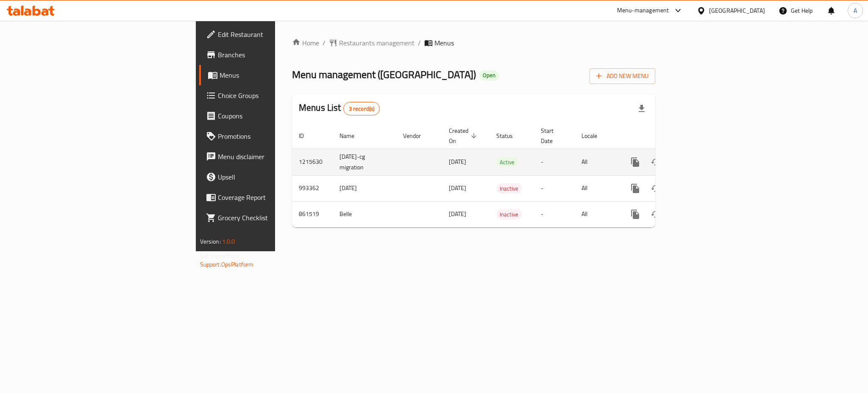  I want to click on a: Grocery Checklist, so click(270, 218).